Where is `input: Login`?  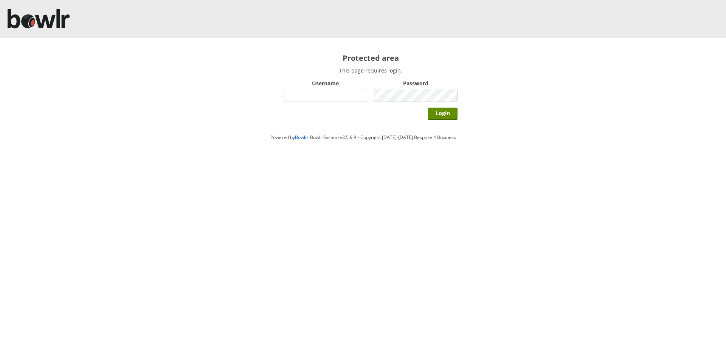 input: Login is located at coordinates (443, 114).